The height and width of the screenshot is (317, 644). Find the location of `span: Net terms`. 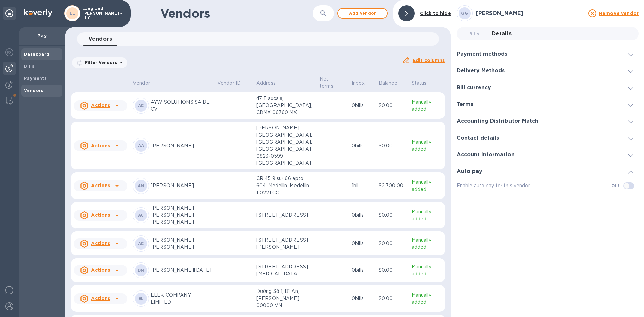

span: Net terms is located at coordinates (332, 83).